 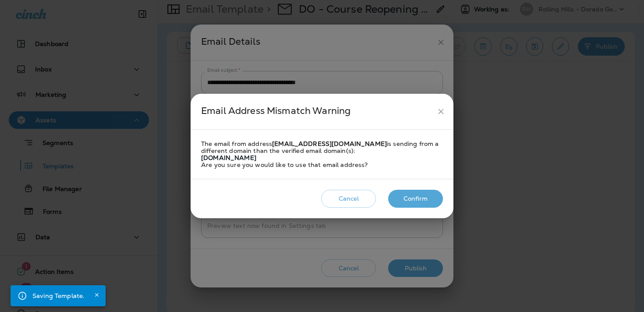 What do you see at coordinates (97, 295) in the screenshot?
I see `button: Close` at bounding box center [97, 295].